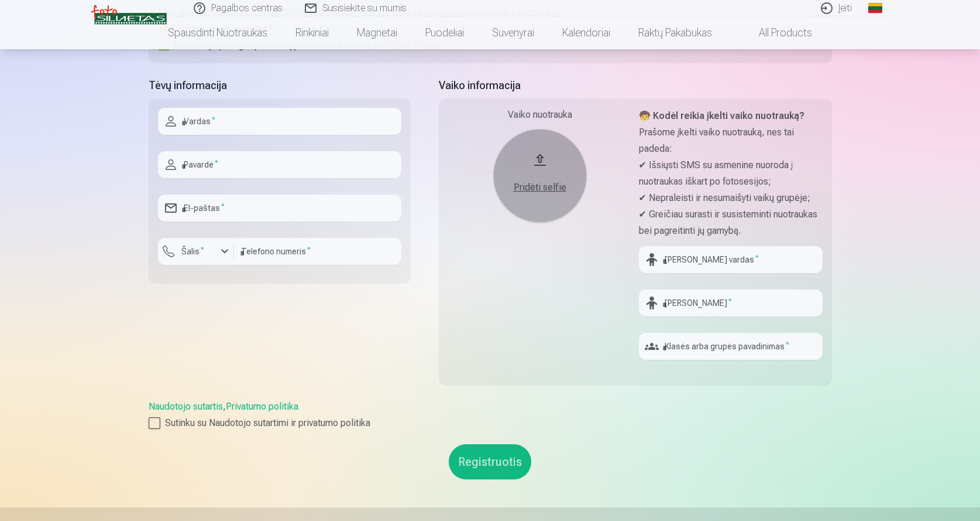 This screenshot has height=521, width=980. I want to click on h5: Tėvų informacija, so click(280, 85).